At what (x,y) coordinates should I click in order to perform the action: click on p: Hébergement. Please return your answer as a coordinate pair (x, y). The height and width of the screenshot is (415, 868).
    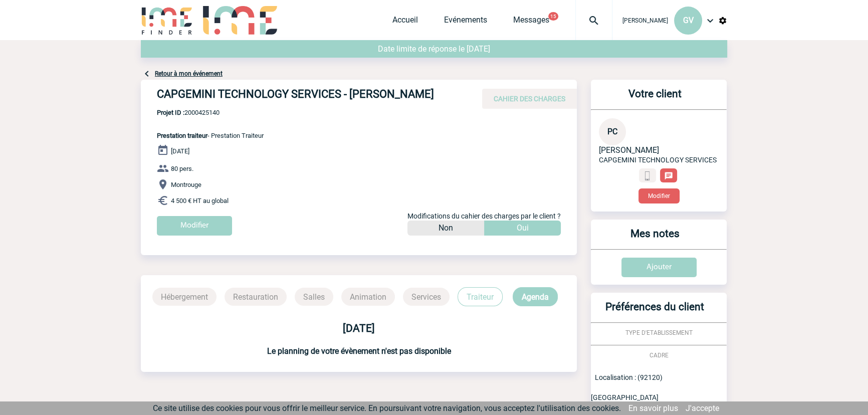
    Looking at the image, I should click on (185, 296).